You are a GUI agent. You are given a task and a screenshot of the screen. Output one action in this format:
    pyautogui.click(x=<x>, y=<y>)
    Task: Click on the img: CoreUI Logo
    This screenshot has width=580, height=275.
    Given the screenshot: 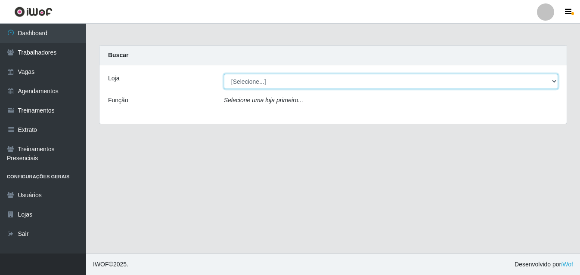 What is the action you would take?
    pyautogui.click(x=33, y=12)
    